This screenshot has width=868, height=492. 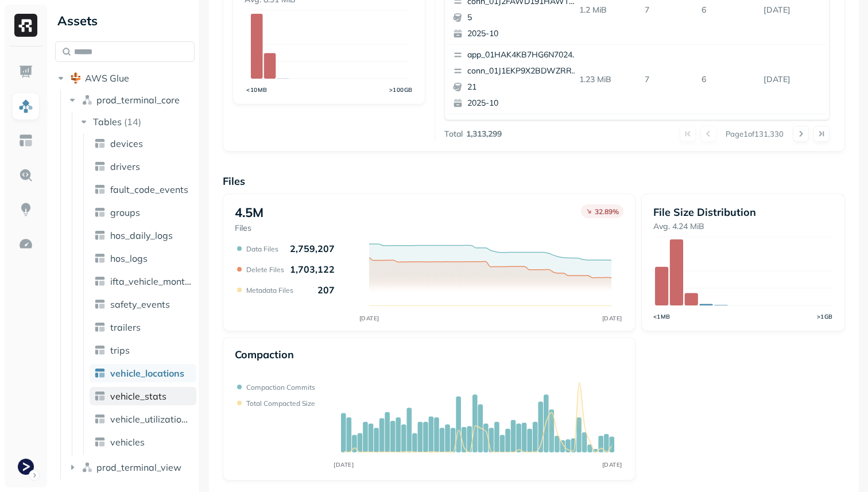 What do you see at coordinates (140, 304) in the screenshot?
I see `span: safety_events` at bounding box center [140, 304].